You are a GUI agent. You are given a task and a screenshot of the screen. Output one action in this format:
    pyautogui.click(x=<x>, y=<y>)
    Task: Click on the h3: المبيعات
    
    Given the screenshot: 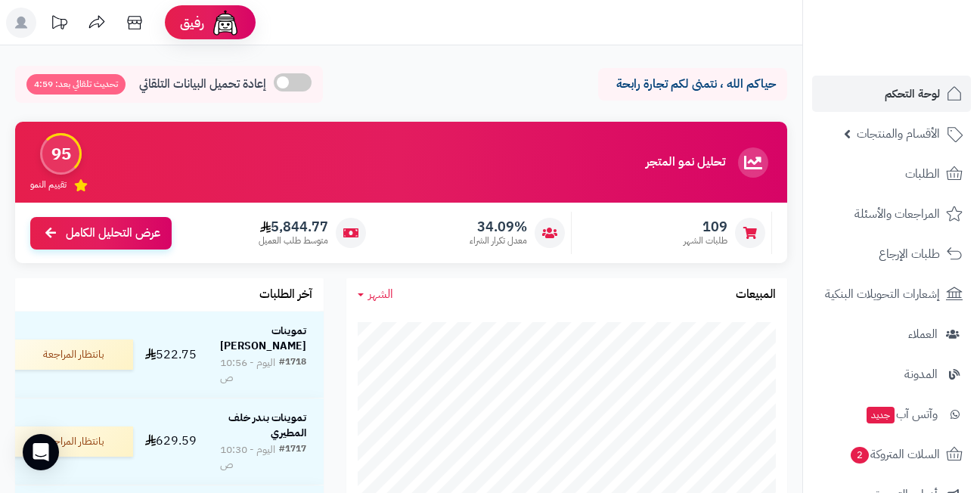 What is the action you would take?
    pyautogui.click(x=755, y=295)
    